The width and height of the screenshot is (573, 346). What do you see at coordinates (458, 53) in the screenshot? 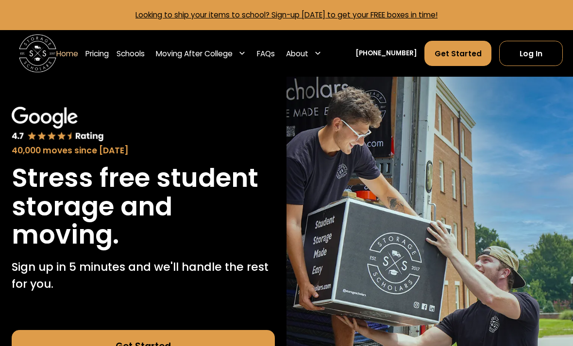
I see `a: Get Started` at bounding box center [458, 53].